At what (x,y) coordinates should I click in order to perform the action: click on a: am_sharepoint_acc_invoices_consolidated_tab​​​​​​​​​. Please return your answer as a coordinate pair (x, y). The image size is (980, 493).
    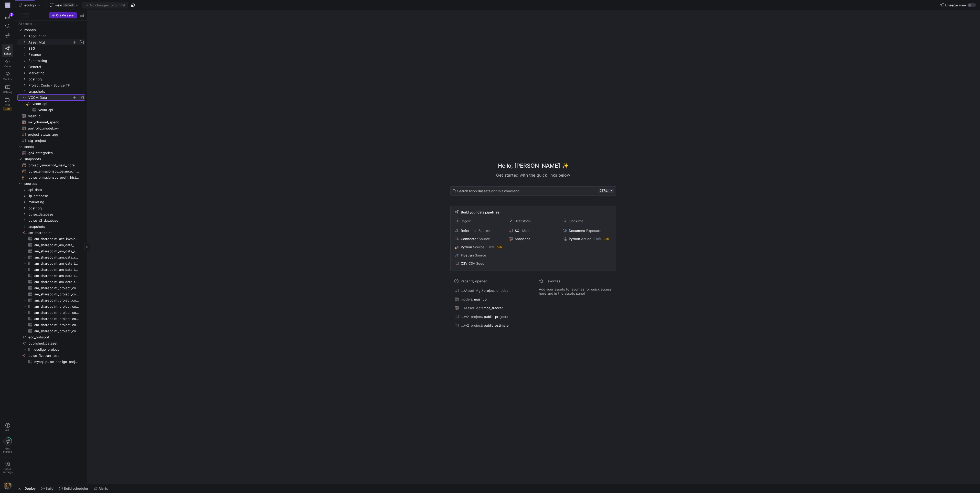
    Looking at the image, I should click on (51, 239).